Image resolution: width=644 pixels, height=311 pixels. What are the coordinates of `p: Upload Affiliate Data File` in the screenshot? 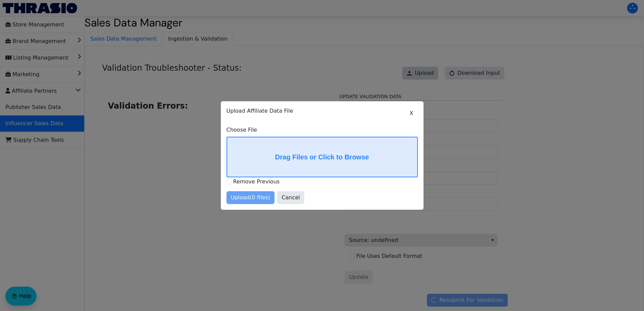 It's located at (322, 111).